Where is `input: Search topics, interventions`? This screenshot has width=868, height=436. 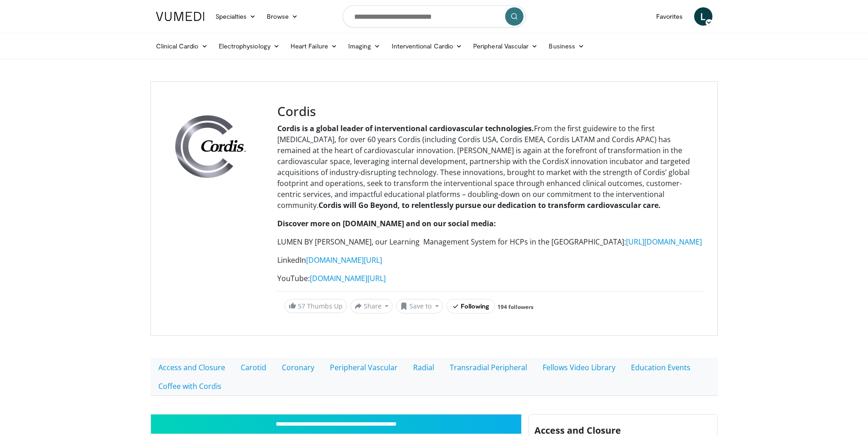
input: Search topics, interventions is located at coordinates (434, 16).